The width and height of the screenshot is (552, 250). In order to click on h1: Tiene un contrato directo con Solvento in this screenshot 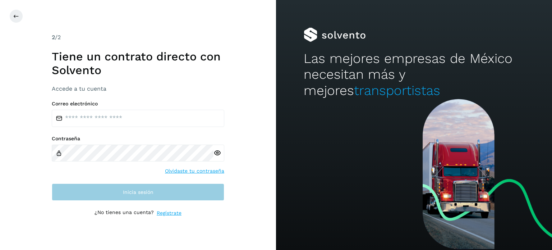, I will do `click(138, 63)`.